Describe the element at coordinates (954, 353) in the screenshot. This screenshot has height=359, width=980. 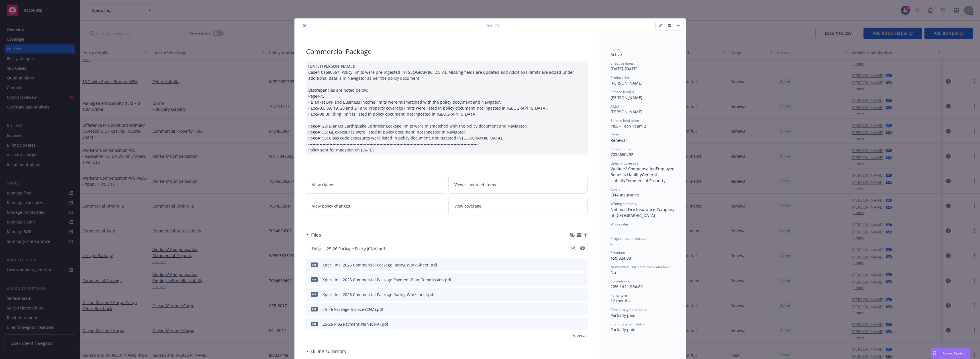
I see `span: Nova Assist` at that location.